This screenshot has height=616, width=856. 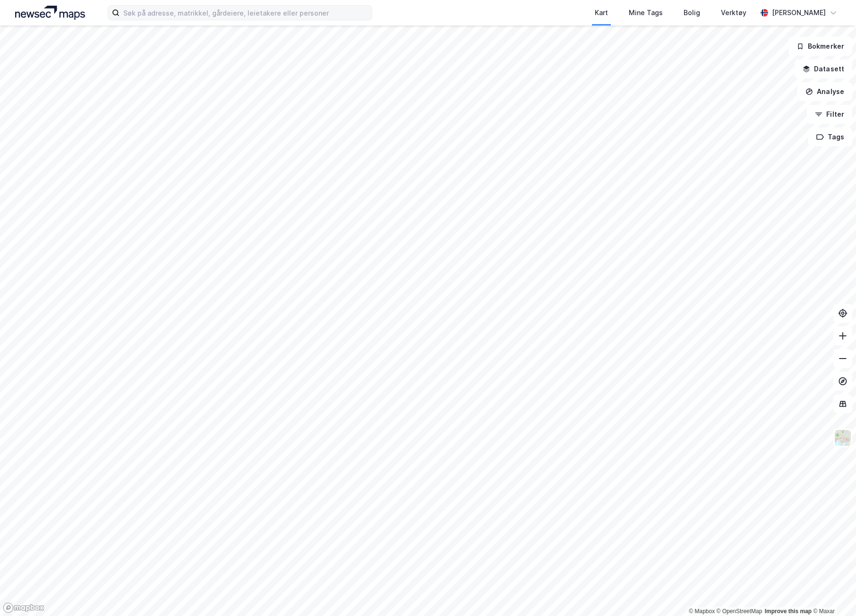 I want to click on button: Datasett, so click(x=824, y=69).